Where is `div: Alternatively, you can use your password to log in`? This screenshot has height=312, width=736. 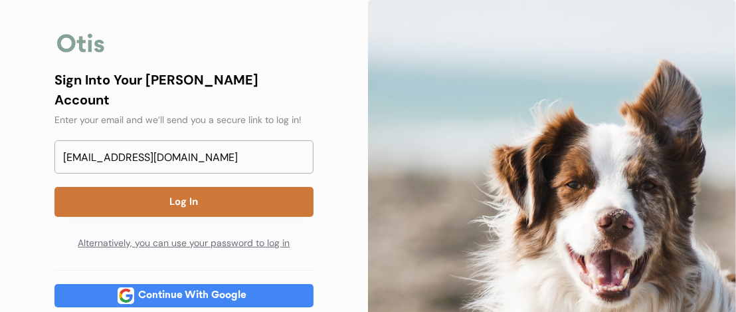
div: Alternatively, you can use your password to log in is located at coordinates (184, 243).